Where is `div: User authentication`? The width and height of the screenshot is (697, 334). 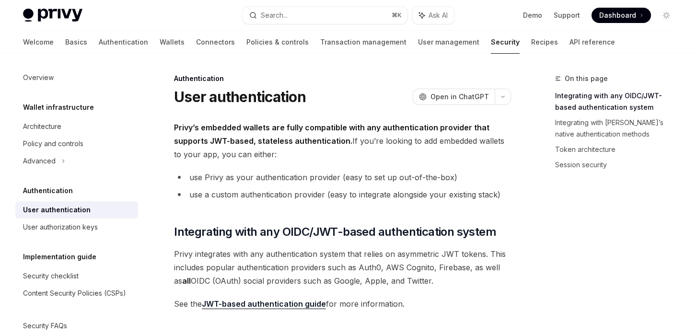 div: User authentication is located at coordinates (57, 210).